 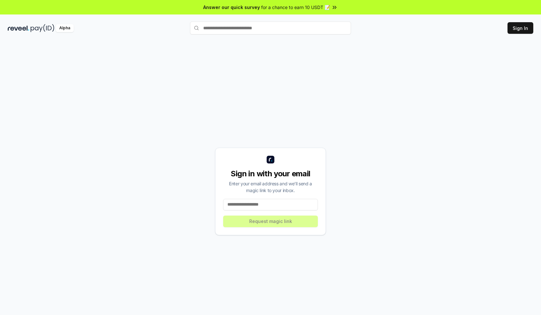 I want to click on button: Sign In, so click(x=520, y=28).